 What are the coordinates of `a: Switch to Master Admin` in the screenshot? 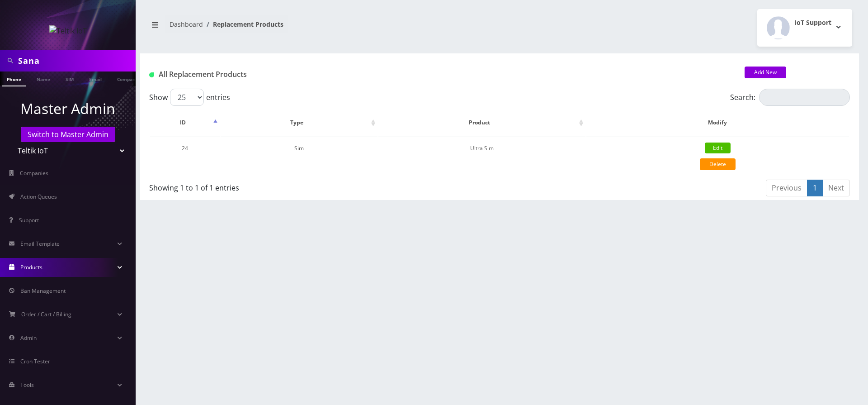 It's located at (68, 134).